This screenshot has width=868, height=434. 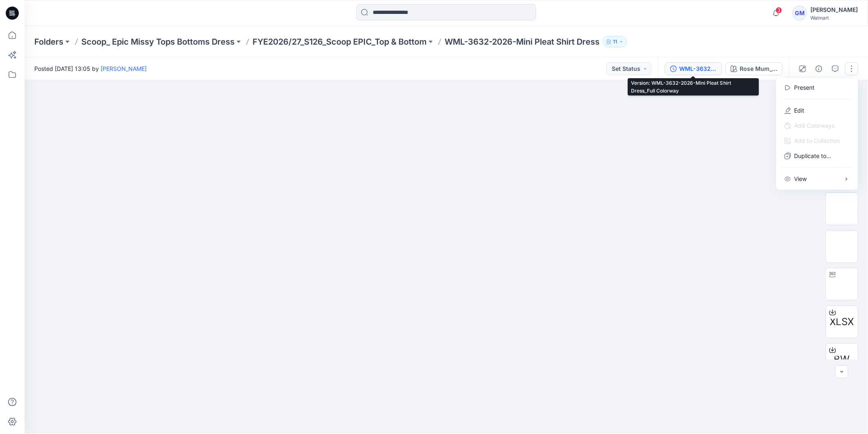 What do you see at coordinates (801, 178) in the screenshot?
I see `p: View` at bounding box center [801, 178].